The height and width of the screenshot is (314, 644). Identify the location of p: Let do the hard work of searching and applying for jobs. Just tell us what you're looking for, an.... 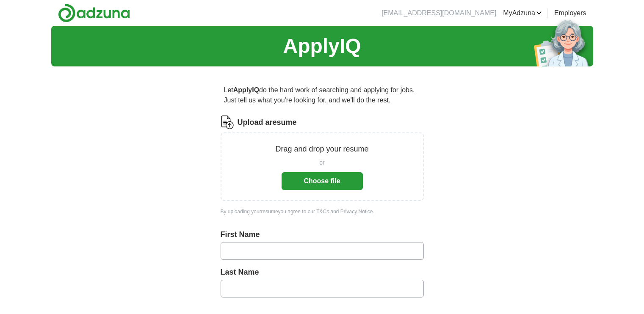
(322, 95).